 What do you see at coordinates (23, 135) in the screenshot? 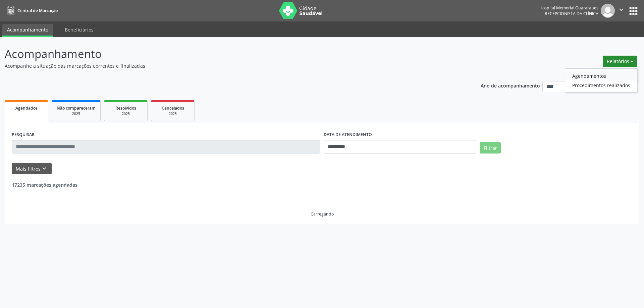
I see `label: PESQUISAR` at bounding box center [23, 135].